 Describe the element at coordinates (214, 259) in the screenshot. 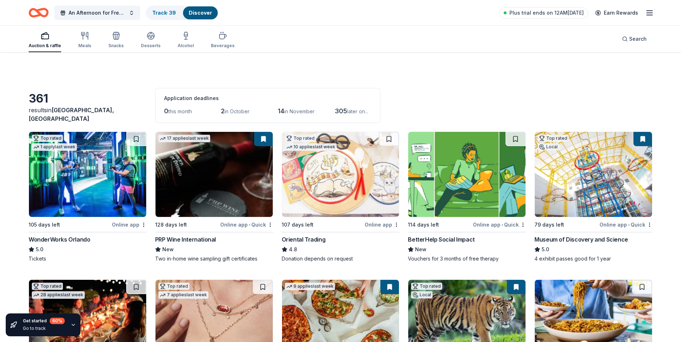

I see `div: Two in-home wine sampling gift certificates` at that location.